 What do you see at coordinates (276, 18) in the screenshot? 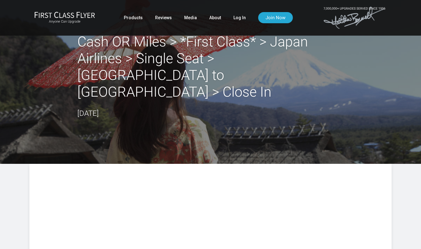
I see `a: Join Now` at bounding box center [276, 18].